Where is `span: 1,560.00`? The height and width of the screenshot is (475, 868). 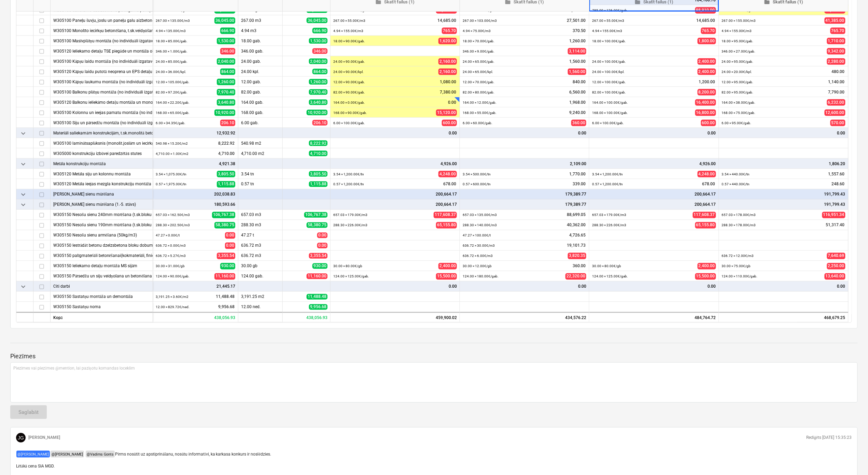 span: 1,560.00 is located at coordinates (577, 61).